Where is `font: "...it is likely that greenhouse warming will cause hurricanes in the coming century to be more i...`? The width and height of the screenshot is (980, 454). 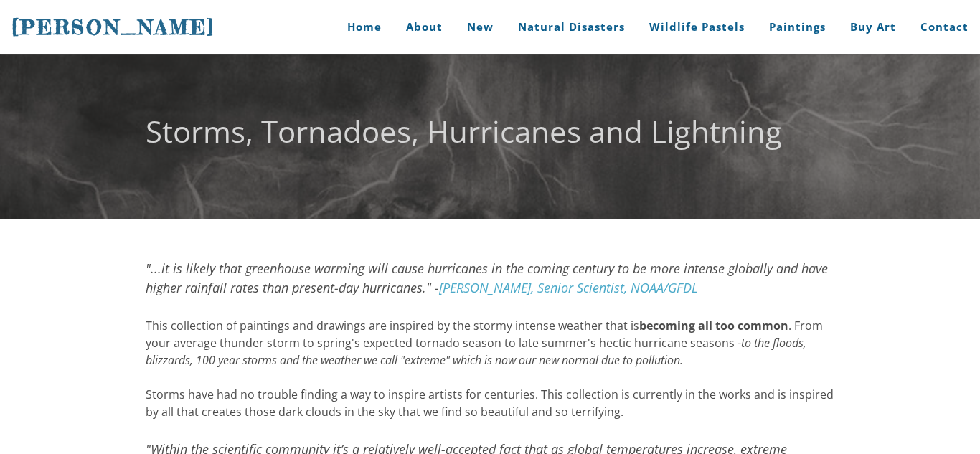 font: "...it is likely that greenhouse warming will cause hurricanes in the coming century to be more i... is located at coordinates (487, 277).